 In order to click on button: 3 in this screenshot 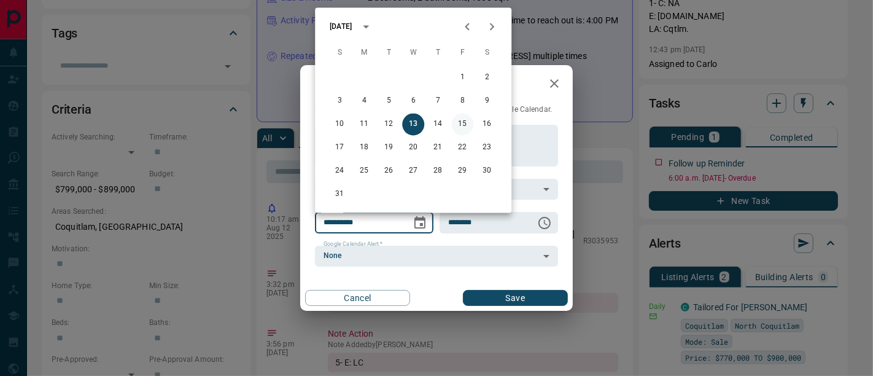, I will do `click(339, 101)`.